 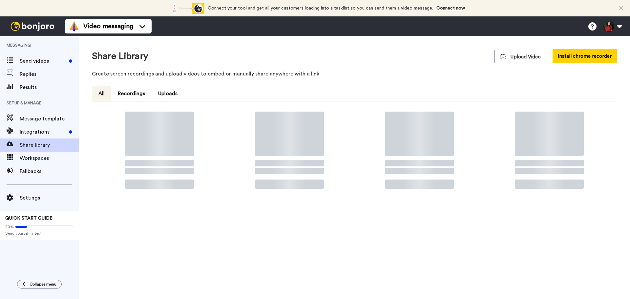 What do you see at coordinates (520, 56) in the screenshot?
I see `button: Upload Video` at bounding box center [520, 56].